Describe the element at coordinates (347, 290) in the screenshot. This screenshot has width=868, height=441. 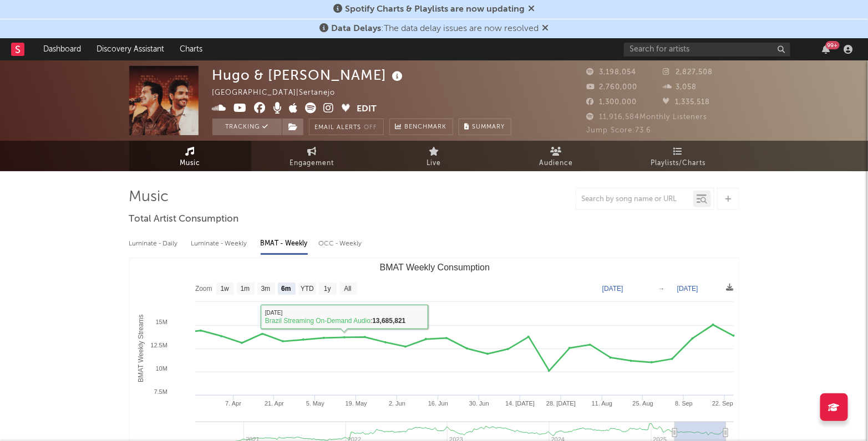
I see `text: All` at that location.